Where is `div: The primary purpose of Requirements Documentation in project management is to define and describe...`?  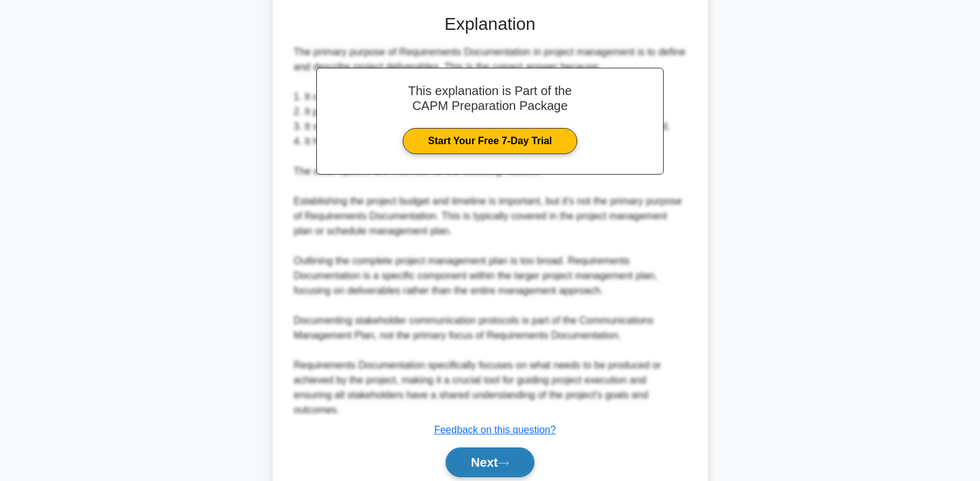
div: The primary purpose of Requirements Documentation in project management is to define and describe... is located at coordinates (490, 231).